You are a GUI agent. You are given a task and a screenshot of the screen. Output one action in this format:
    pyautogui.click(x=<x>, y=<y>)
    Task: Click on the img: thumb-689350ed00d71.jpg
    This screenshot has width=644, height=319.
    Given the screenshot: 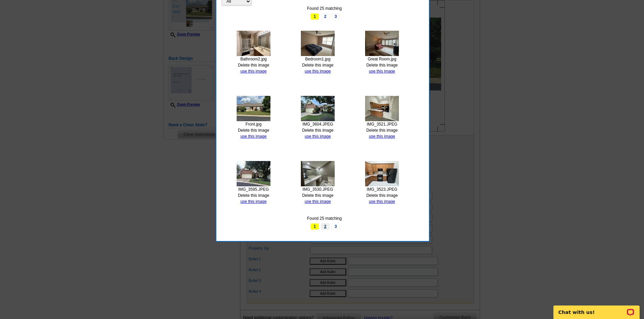 What is the action you would take?
    pyautogui.click(x=318, y=174)
    